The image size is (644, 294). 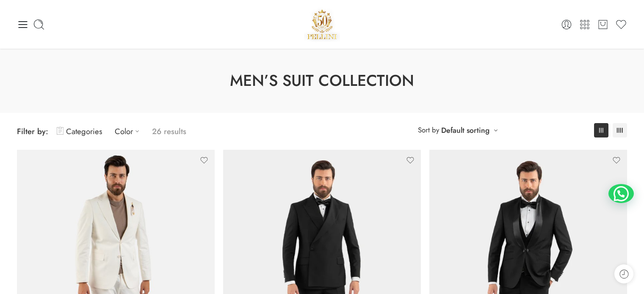 What do you see at coordinates (169, 131) in the screenshot?
I see `p: 26 results` at bounding box center [169, 131].